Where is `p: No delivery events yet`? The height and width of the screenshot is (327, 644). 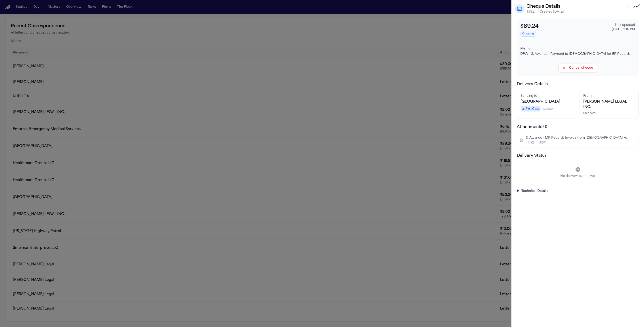 p: No delivery events yet is located at coordinates (578, 176).